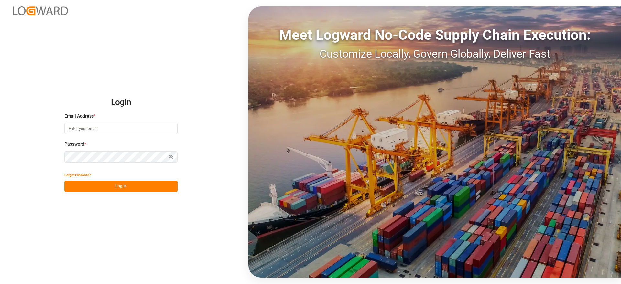 This screenshot has height=284, width=621. I want to click on div: Meet Logward No-Code Supply Chain Execution:, so click(435, 35).